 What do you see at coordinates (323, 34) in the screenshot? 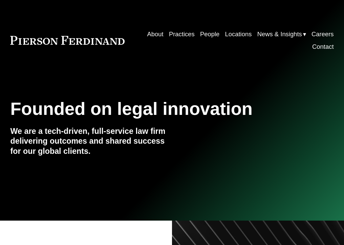
I see `a: Careers` at bounding box center [323, 34].